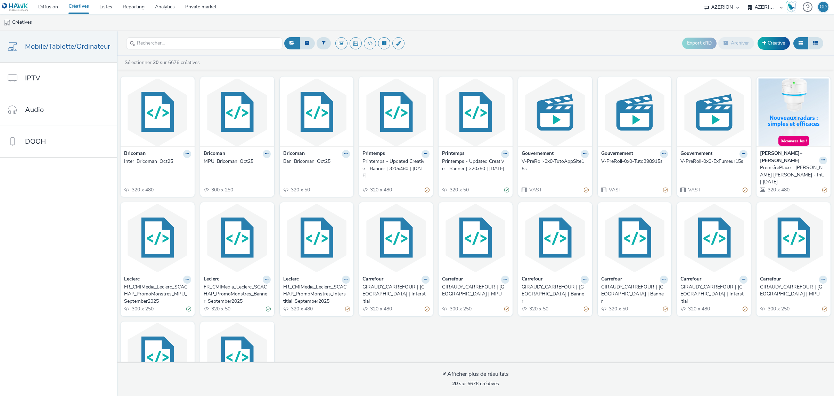  I want to click on img: FR_CMIMedia_Leclerc_SCACHAP_PromoMonstres_MPU_September2025 visual, so click(157, 237).